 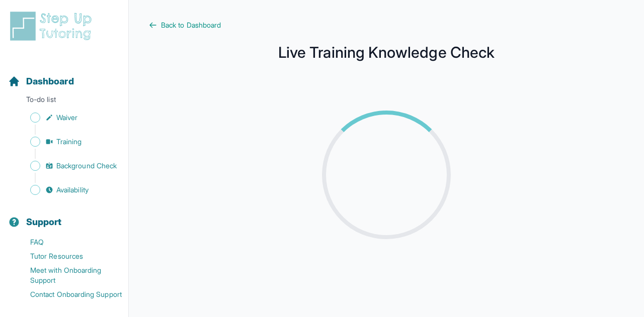 What do you see at coordinates (68, 275) in the screenshot?
I see `a: Meet with Onboarding Support` at bounding box center [68, 275].